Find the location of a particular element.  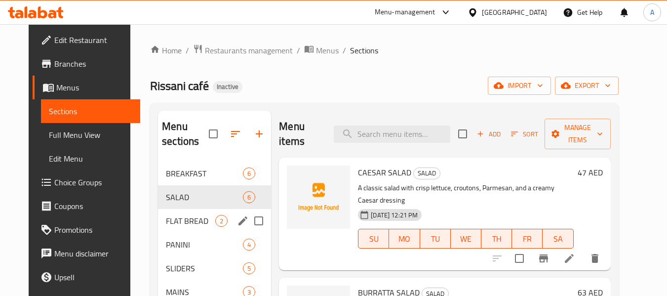

a: Restaurants management is located at coordinates (243, 50).